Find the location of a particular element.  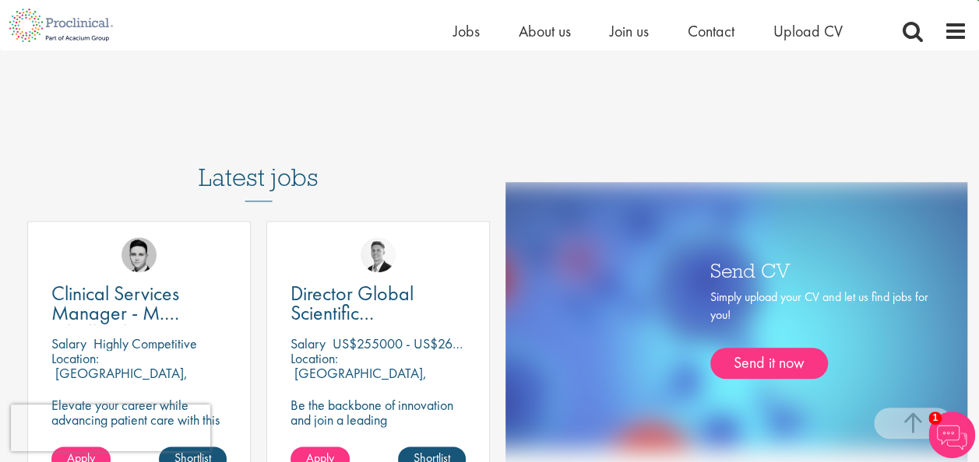

p: US$255000 - US$260000 per annum + Highly Competitive Salary is located at coordinates (515, 343).